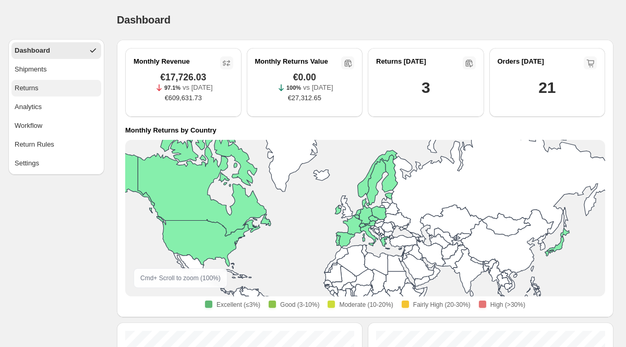 Image resolution: width=626 pixels, height=347 pixels. Describe the element at coordinates (34, 144) in the screenshot. I see `span: Return Rules` at that location.